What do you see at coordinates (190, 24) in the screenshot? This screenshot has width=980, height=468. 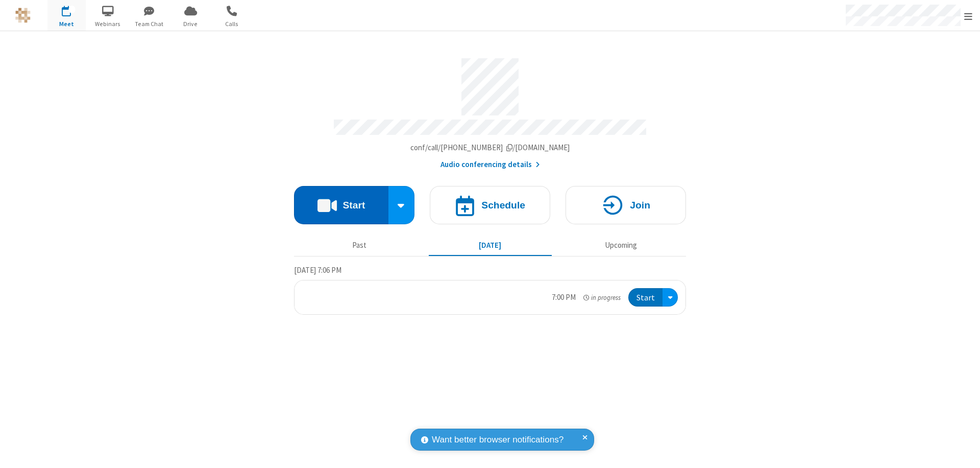 I see `span: Drive` at bounding box center [190, 24].